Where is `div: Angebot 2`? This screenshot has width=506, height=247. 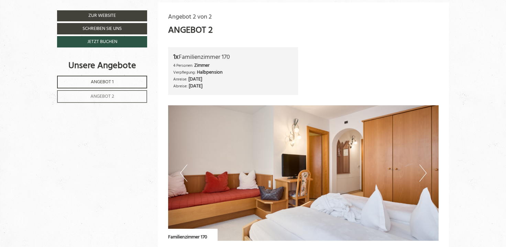 div: Angebot 2 is located at coordinates (190, 30).